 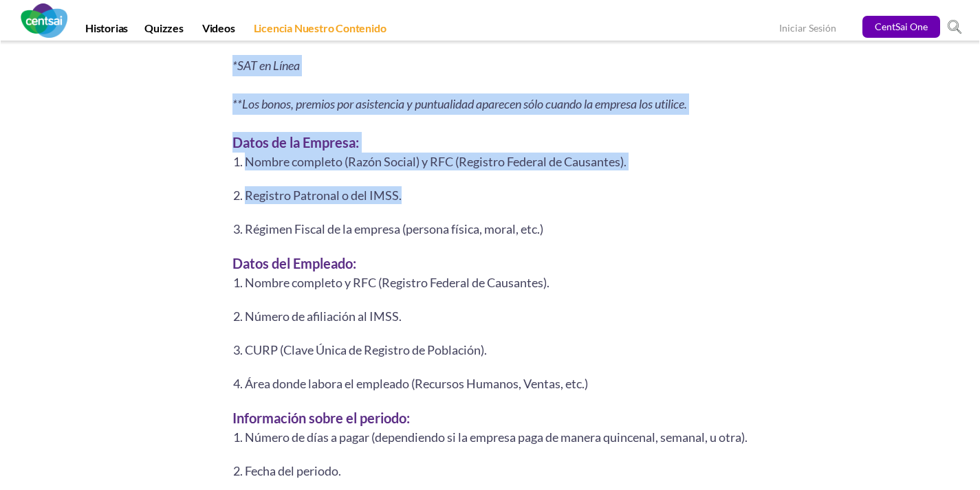 I want to click on h3: Información sobre el periodo:, so click(x=490, y=418).